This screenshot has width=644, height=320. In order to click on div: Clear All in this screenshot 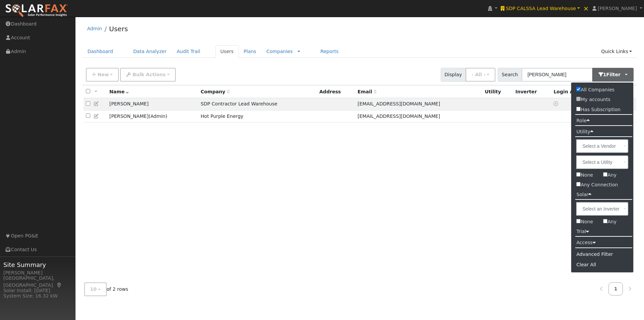, I will do `click(602, 265)`.